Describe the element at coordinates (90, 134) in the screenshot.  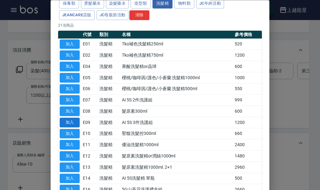
I see `td: E10` at that location.